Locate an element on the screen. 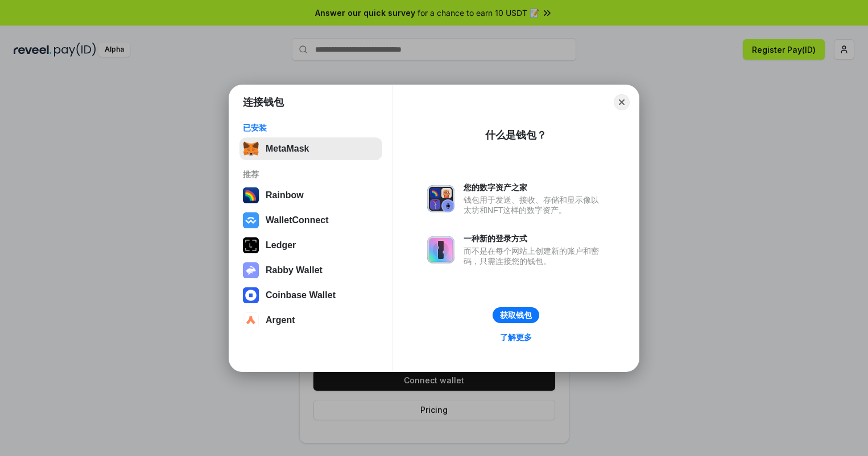 This screenshot has width=868, height=456. button: Rabby Wallet is located at coordinates (311, 270).